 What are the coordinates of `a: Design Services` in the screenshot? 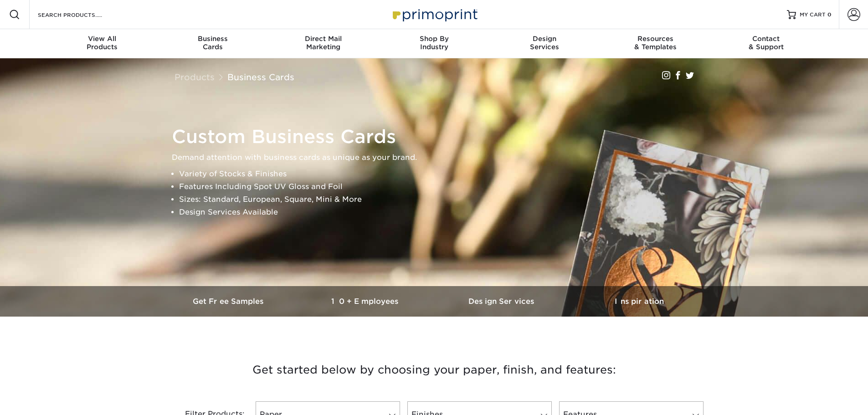 It's located at (502, 301).